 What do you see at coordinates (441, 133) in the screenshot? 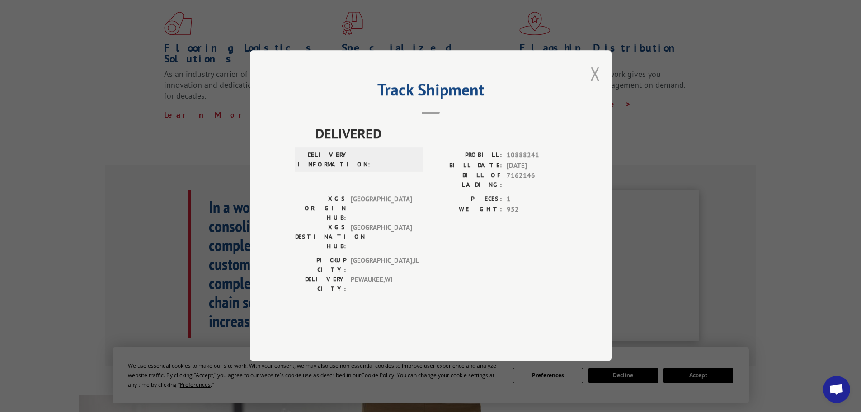
I see `span: DELIVERED` at bounding box center [441, 133].